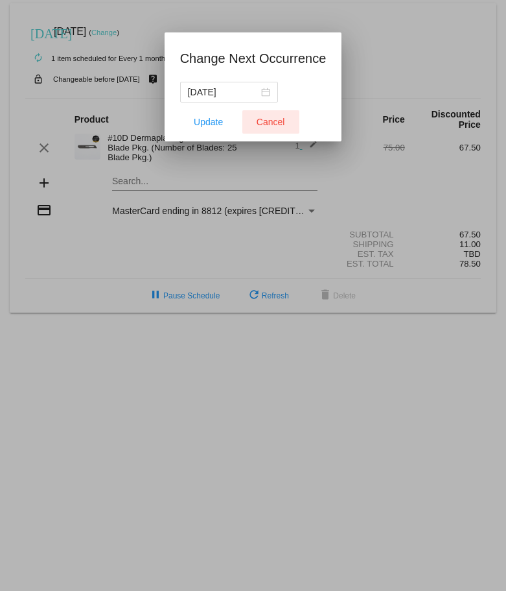 The image size is (506, 591). I want to click on span: Update, so click(208, 122).